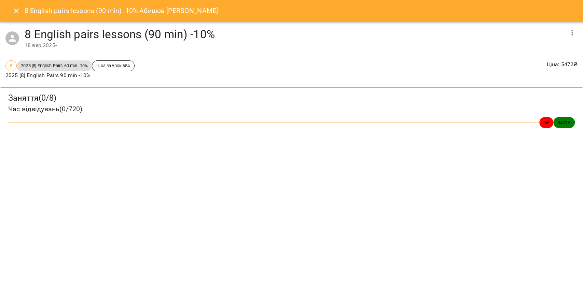 The height and width of the screenshot is (287, 583). What do you see at coordinates (564, 123) in the screenshot?
I see `span: 5472 ₴` at bounding box center [564, 123].